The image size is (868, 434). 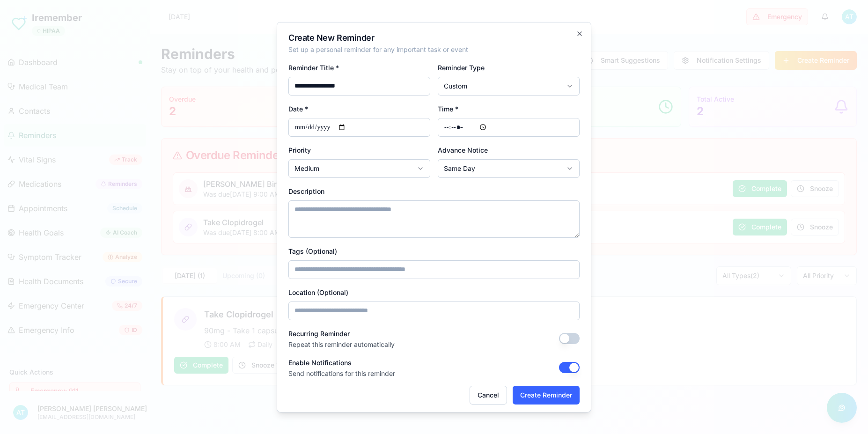 What do you see at coordinates (341, 344) in the screenshot?
I see `p: Repeat this reminder automatically` at bounding box center [341, 344].